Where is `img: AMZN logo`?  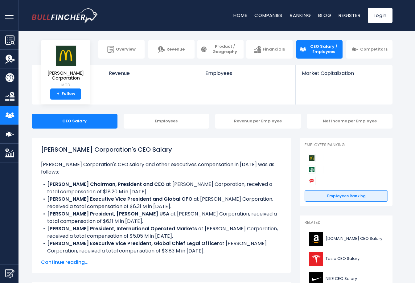
img: AMZN logo is located at coordinates (316, 239).